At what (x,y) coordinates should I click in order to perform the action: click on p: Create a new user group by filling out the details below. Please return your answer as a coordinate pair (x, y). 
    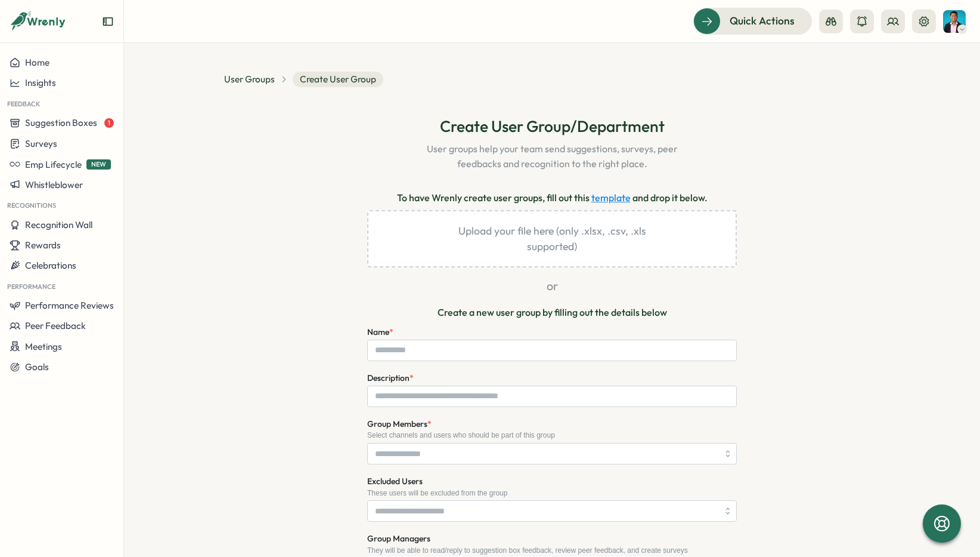
    Looking at the image, I should click on (552, 312).